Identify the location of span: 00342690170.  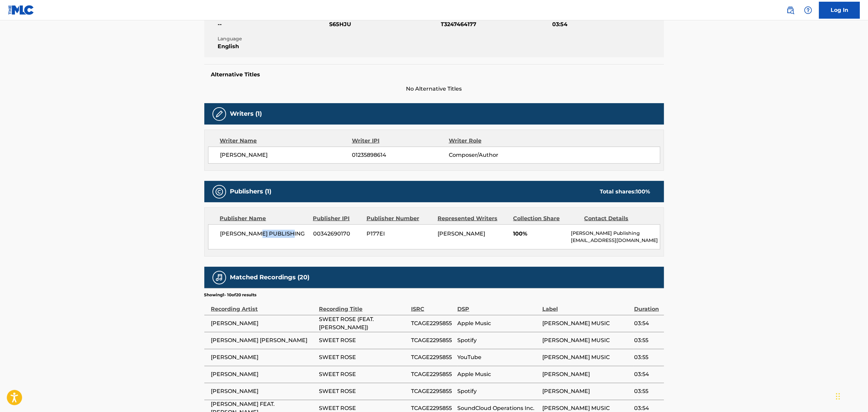
(337, 234).